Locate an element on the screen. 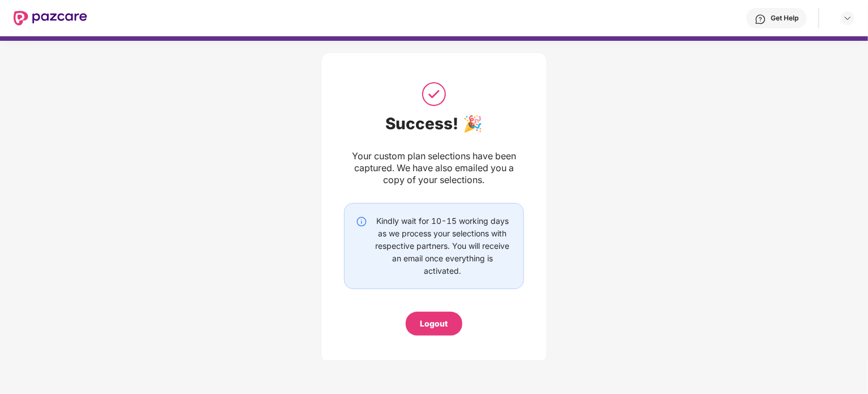  div: Success! 🎉 is located at coordinates (434, 123).